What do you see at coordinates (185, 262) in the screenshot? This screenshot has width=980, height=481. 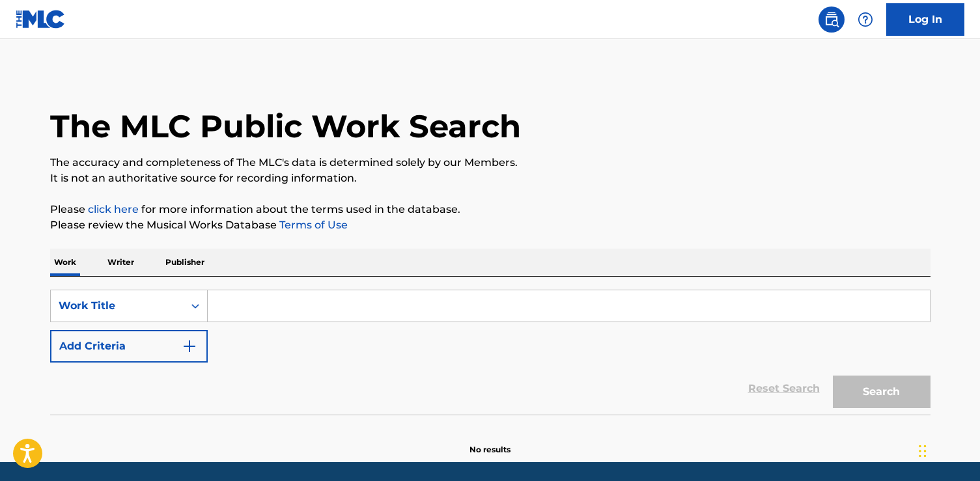 I see `p: Publisher` at bounding box center [185, 262].